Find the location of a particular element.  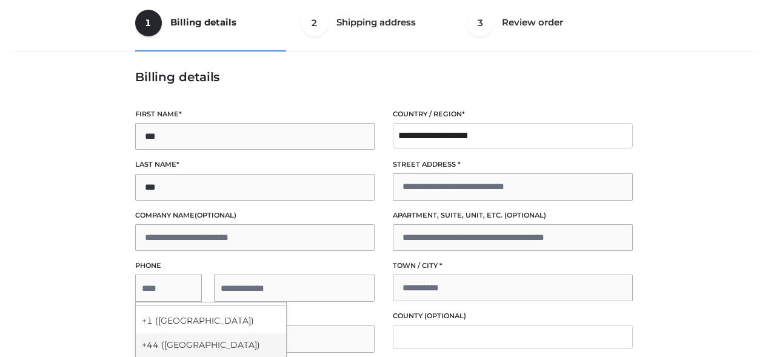

label: Town / City is located at coordinates (513, 265).